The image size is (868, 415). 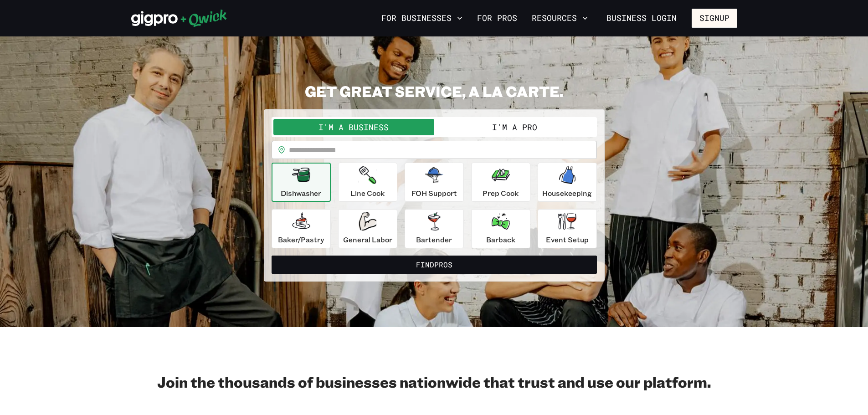 I want to click on button: Bartender, so click(x=434, y=229).